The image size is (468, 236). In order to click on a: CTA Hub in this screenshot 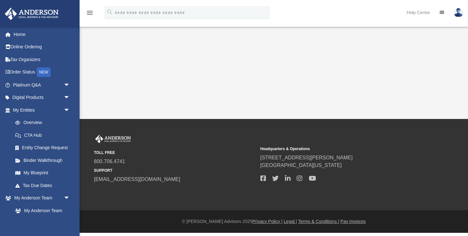, I will do `click(44, 135)`.